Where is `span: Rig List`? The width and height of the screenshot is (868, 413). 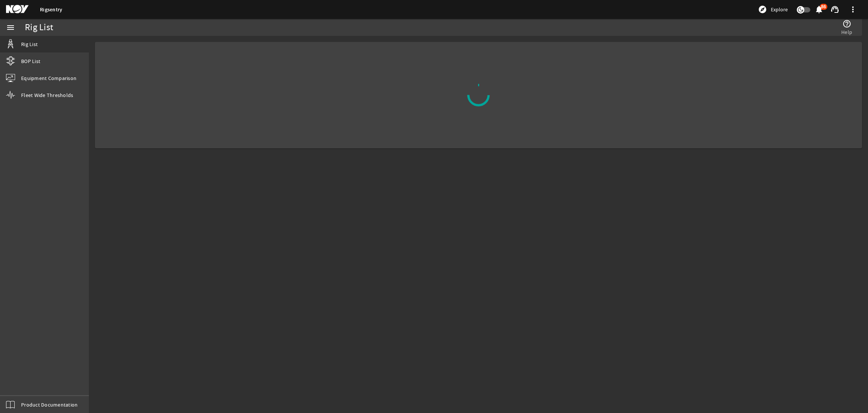 span: Rig List is located at coordinates (30, 44).